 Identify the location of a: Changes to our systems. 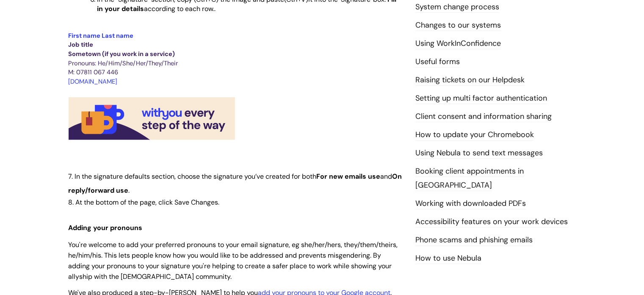
(458, 26).